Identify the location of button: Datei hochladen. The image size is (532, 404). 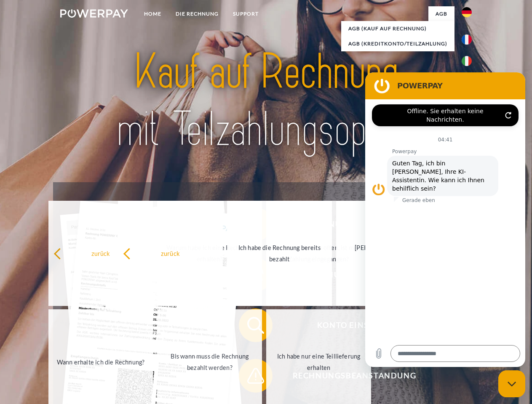
(14, 281).